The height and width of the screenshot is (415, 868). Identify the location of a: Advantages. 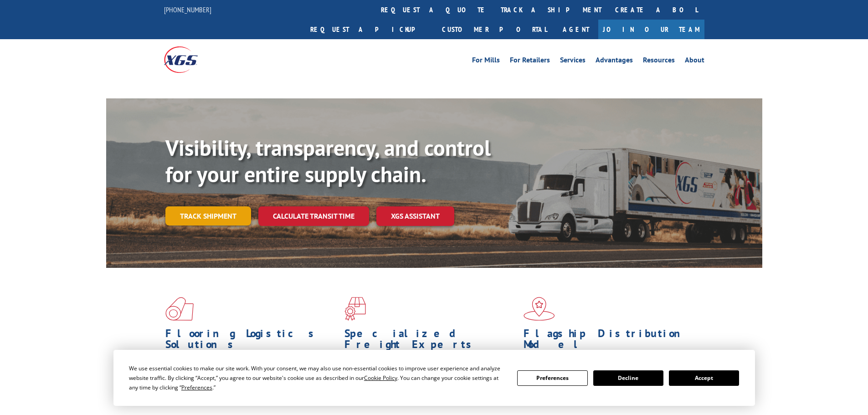
(614, 62).